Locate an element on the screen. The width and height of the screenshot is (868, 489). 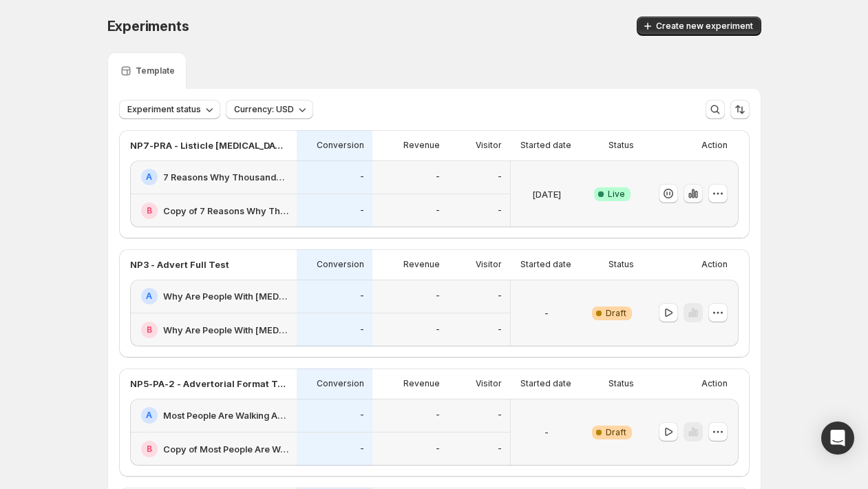
div: Open Intercom Messenger is located at coordinates (838, 438).